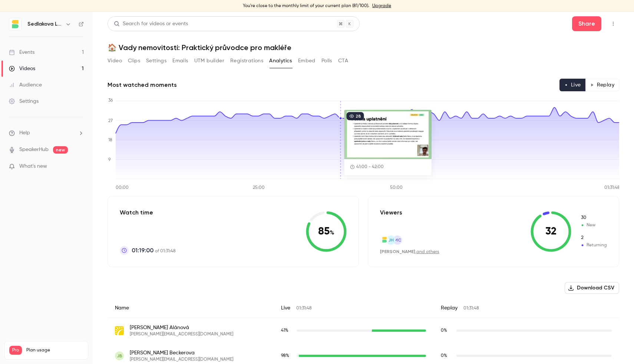 The image size is (634, 364). I want to click on button: Registrations, so click(246, 61).